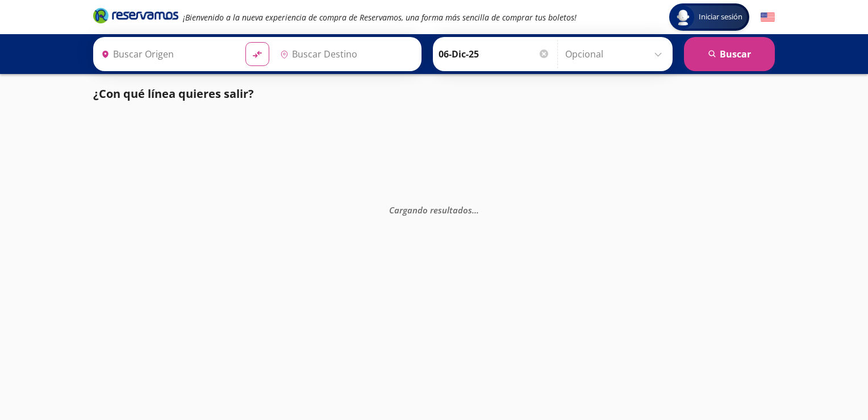 The image size is (868, 420). What do you see at coordinates (136, 16) in the screenshot?
I see `i: Brand Logo` at bounding box center [136, 16].